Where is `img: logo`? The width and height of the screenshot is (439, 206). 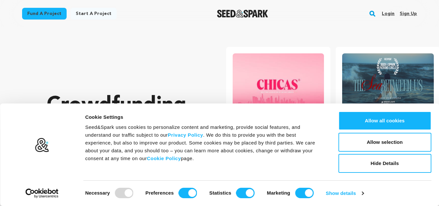 img: logo is located at coordinates (42, 145).